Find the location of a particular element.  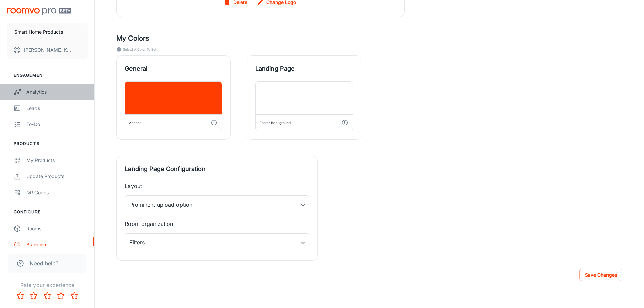

div: Footer Background is located at coordinates (275, 123).